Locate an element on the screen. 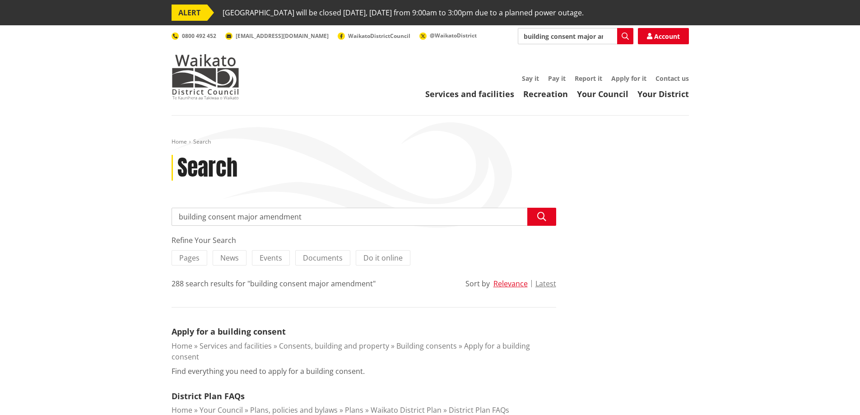 The width and height of the screenshot is (860, 415). span: ALERT is located at coordinates (189, 13).